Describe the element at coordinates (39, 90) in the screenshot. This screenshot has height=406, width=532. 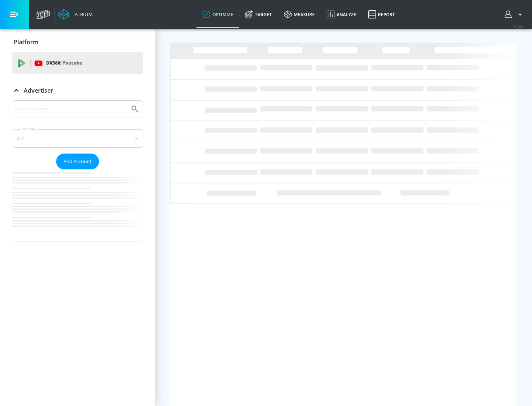
I see `p: Advertiser` at that location.